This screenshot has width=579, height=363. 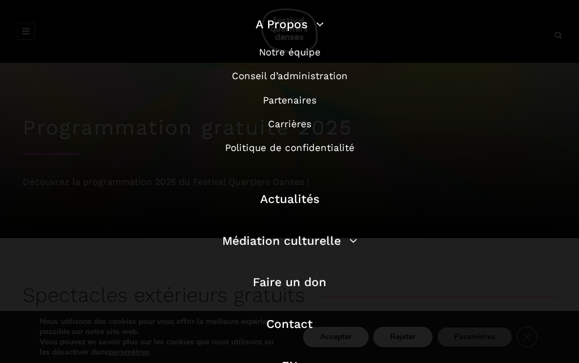 What do you see at coordinates (290, 240) in the screenshot?
I see `a: Médiation culturelle` at bounding box center [290, 240].